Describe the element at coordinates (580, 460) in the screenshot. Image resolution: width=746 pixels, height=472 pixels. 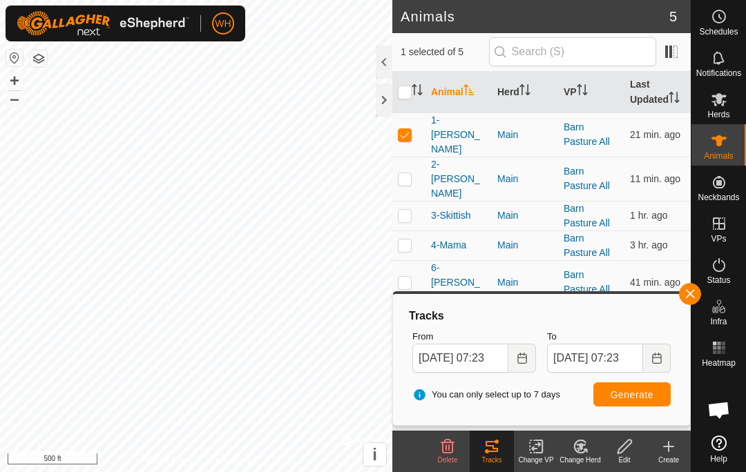
I see `div: Change Herd` at that location.